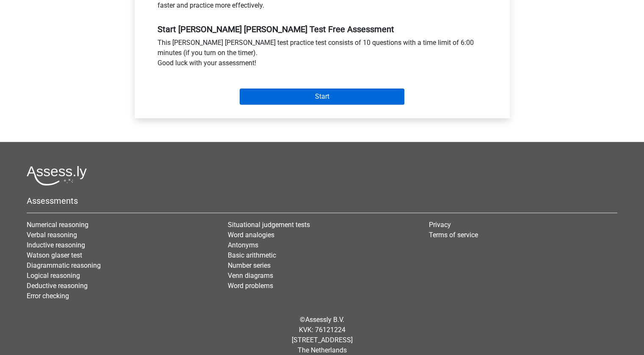  Describe the element at coordinates (251, 235) in the screenshot. I see `a: Word analogies` at that location.